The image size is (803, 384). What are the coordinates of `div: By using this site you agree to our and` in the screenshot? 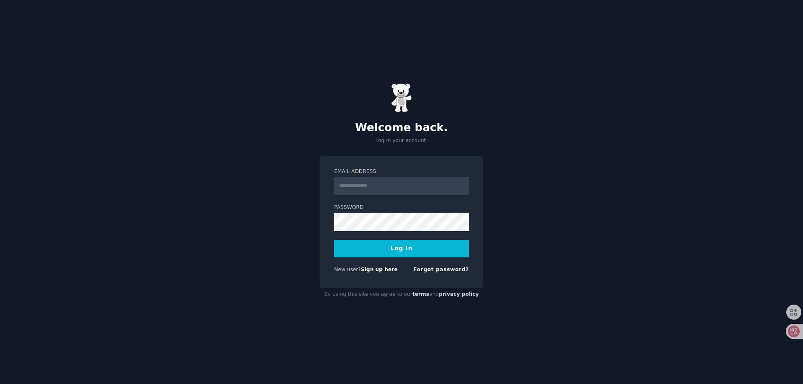 It's located at (402, 295).